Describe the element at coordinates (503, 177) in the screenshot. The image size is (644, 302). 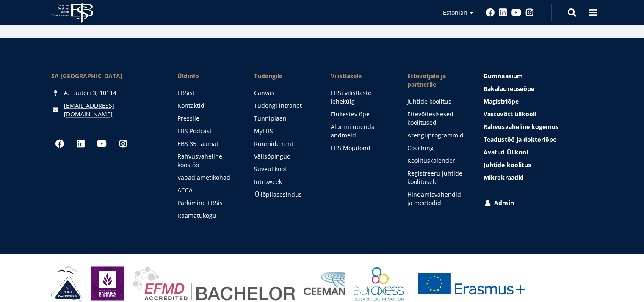
I see `span: Mikrokraadid` at that location.